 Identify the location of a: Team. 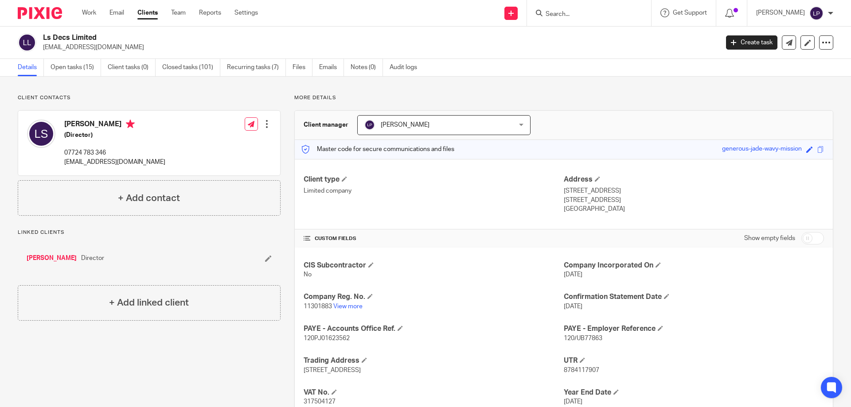
(178, 13).